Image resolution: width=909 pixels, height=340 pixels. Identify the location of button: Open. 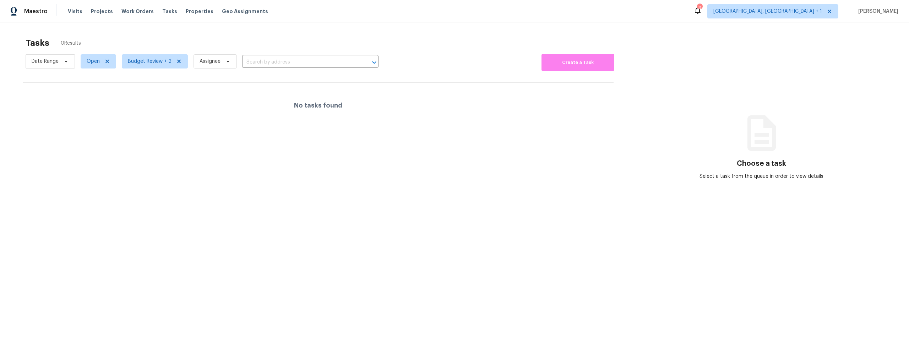
(374, 62).